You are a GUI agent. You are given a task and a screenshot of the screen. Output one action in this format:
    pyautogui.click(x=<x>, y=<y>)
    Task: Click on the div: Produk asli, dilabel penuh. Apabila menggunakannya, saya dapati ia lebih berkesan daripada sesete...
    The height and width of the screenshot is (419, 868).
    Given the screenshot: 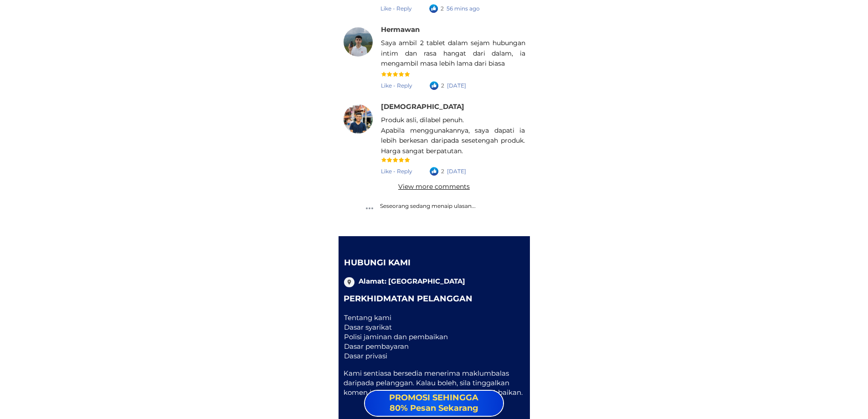 What is the action you would take?
    pyautogui.click(x=453, y=136)
    